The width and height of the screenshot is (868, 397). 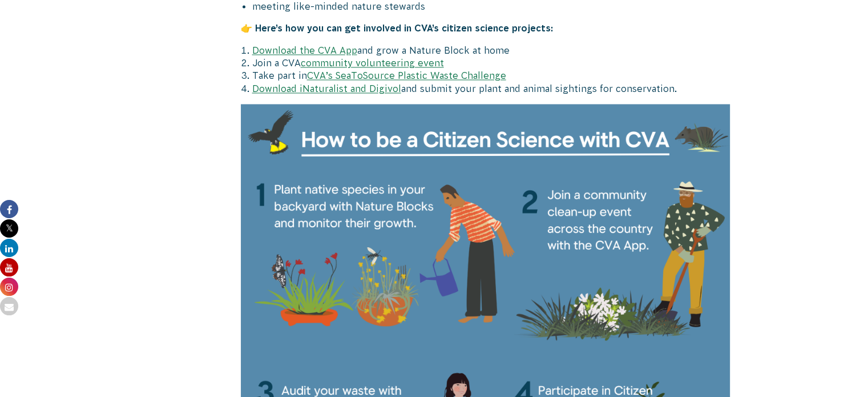 What do you see at coordinates (397, 28) in the screenshot?
I see `strong: 👉 Here’s how you can get involved in CVA’s citizen science projects:` at bounding box center [397, 28].